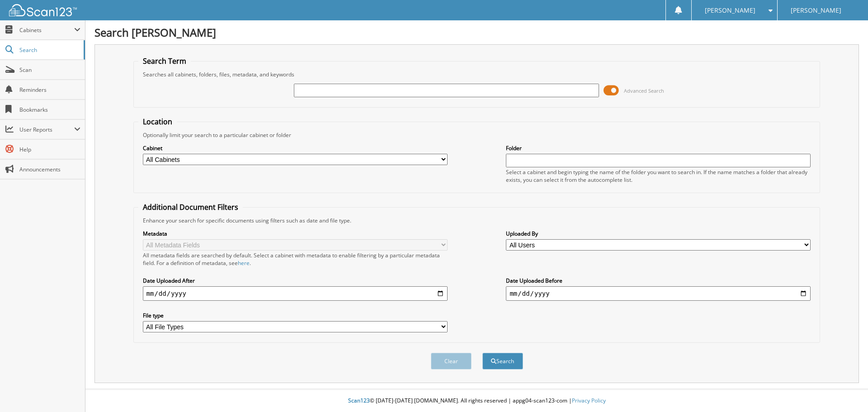 Image resolution: width=868 pixels, height=412 pixels. What do you see at coordinates (658, 280) in the screenshot?
I see `label: Date Uploaded Before` at bounding box center [658, 280].